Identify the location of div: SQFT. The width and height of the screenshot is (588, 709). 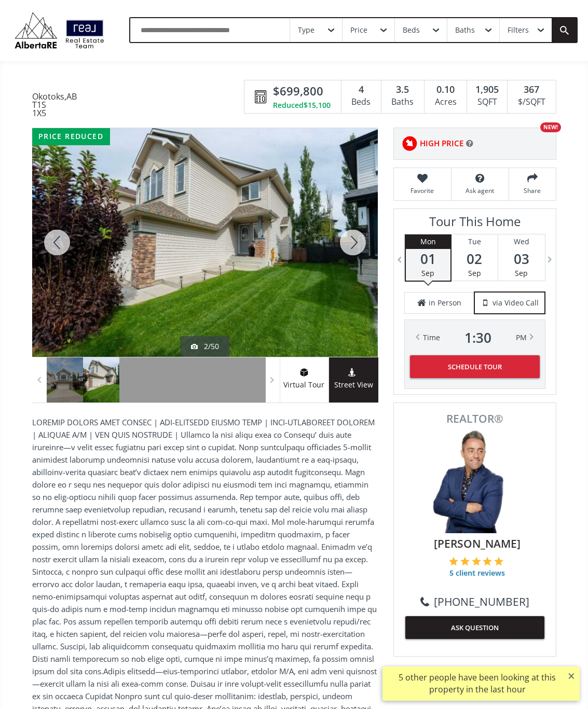
(487, 102).